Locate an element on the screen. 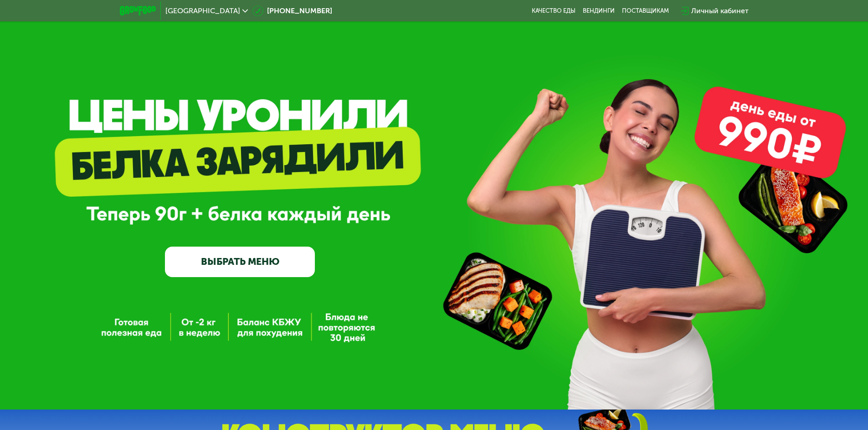  div: Личный кабинет is located at coordinates (720, 11).